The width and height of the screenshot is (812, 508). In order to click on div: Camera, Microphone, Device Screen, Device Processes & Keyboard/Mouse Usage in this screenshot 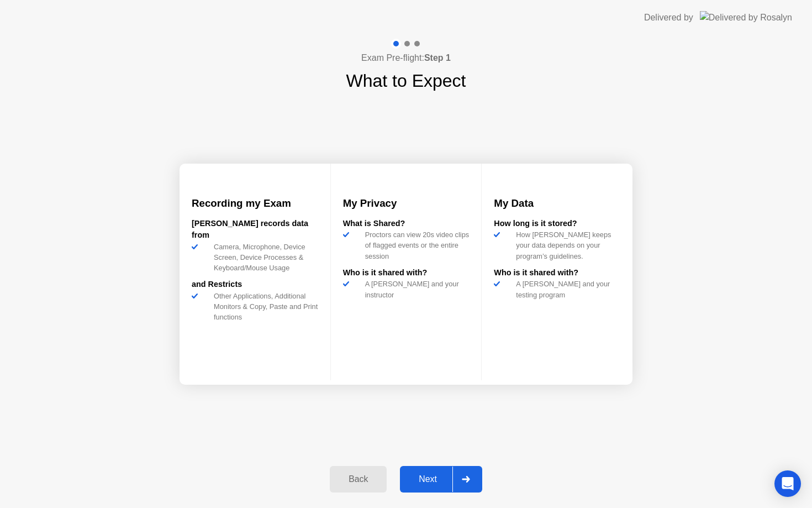, I will do `click(263, 257)`.